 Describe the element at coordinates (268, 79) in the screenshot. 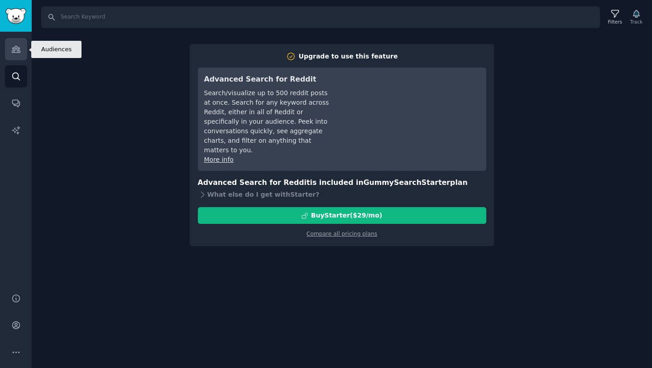

I see `h3: Advanced Search for Reddit` at that location.